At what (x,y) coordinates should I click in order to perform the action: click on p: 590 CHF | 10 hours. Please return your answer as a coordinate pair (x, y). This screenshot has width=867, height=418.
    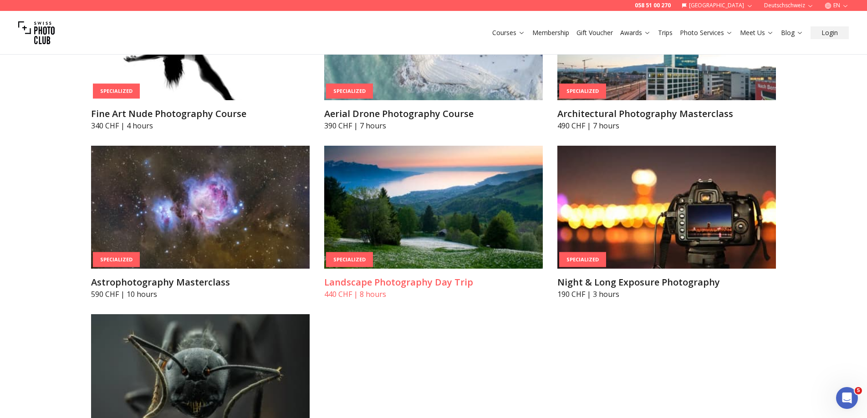
    Looking at the image, I should click on (200, 294).